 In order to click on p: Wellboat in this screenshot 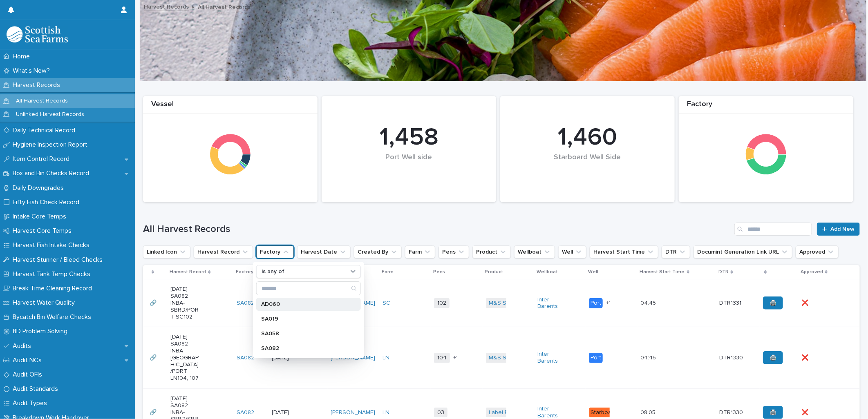, I will do `click(547, 272)`.